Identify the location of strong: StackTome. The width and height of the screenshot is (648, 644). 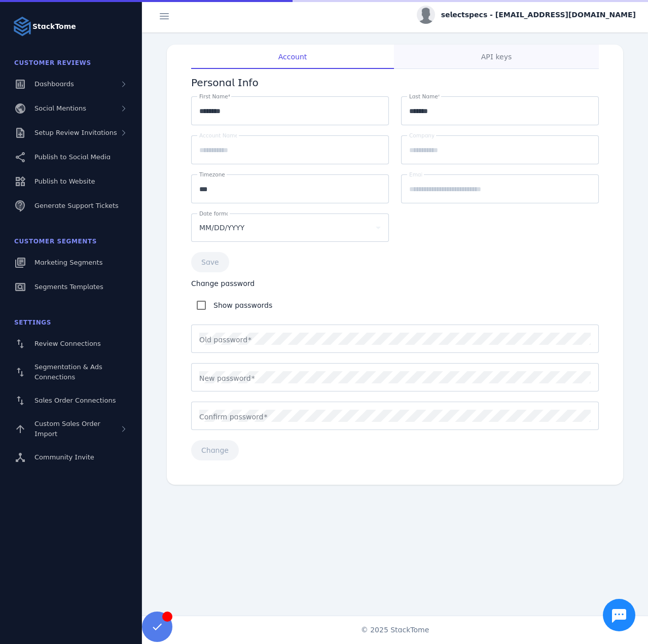
(54, 26).